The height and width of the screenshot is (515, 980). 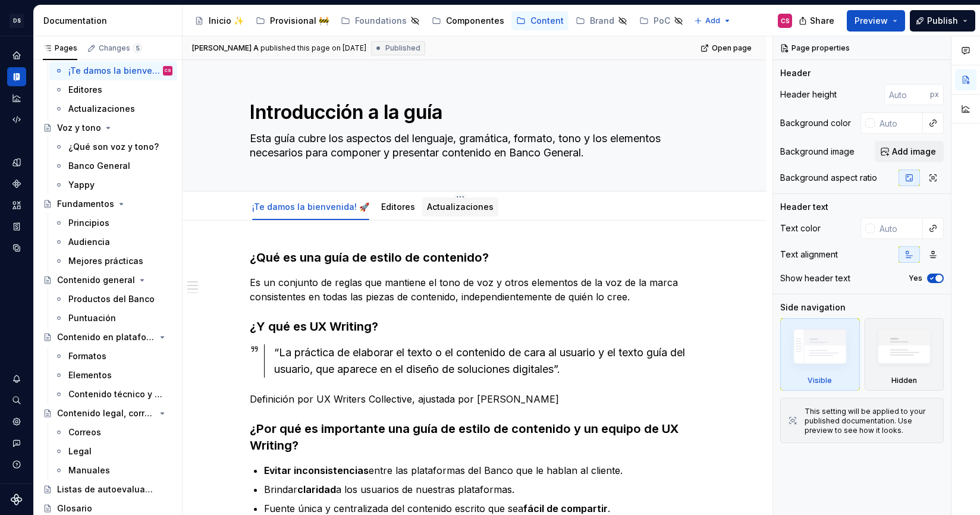 I want to click on a: Components, so click(x=17, y=183).